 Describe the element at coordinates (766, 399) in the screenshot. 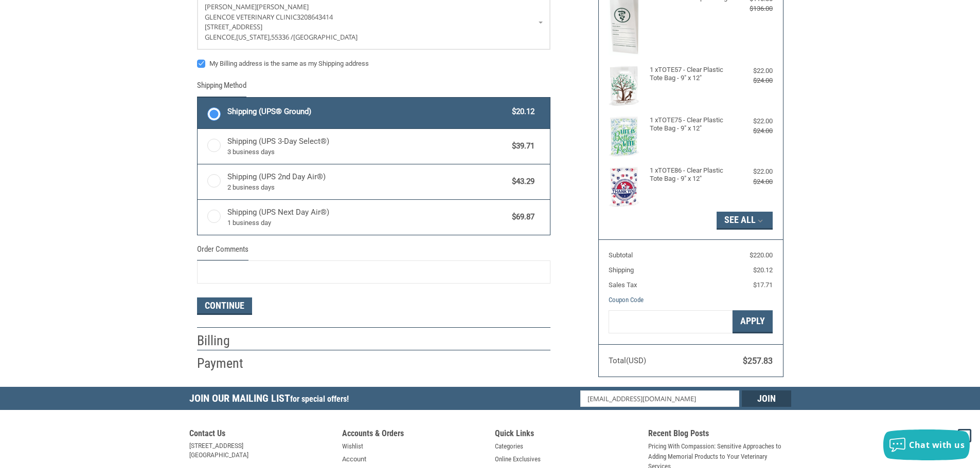

I see `input: Join` at that location.